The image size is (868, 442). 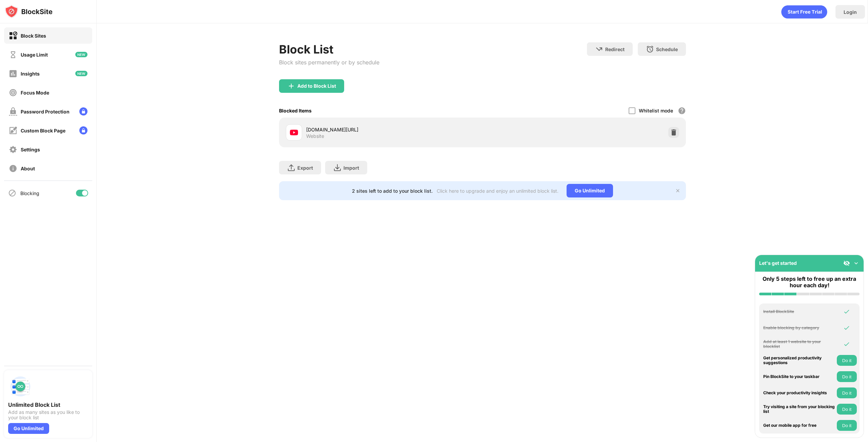 What do you see at coordinates (30, 74) in the screenshot?
I see `div: Insights` at bounding box center [30, 74].